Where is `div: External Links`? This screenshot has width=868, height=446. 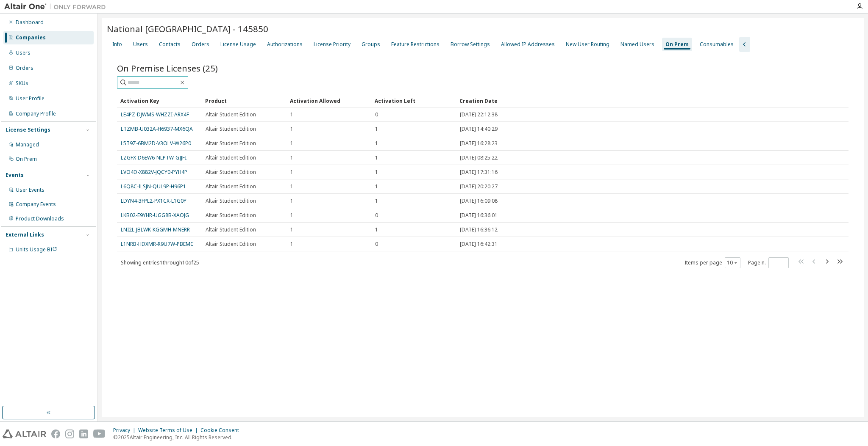 div: External Links is located at coordinates (25, 235).